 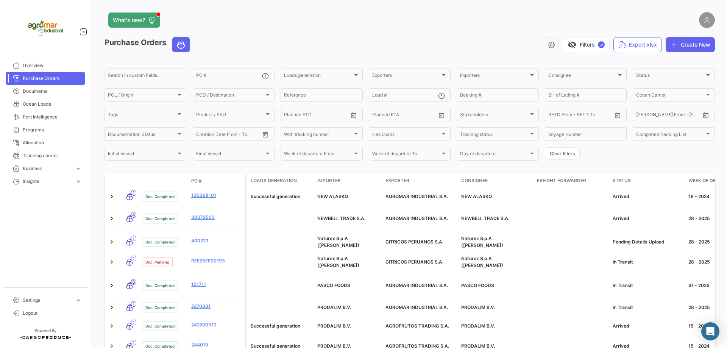 What do you see at coordinates (52, 130) in the screenshot?
I see `span: Programs` at bounding box center [52, 130].